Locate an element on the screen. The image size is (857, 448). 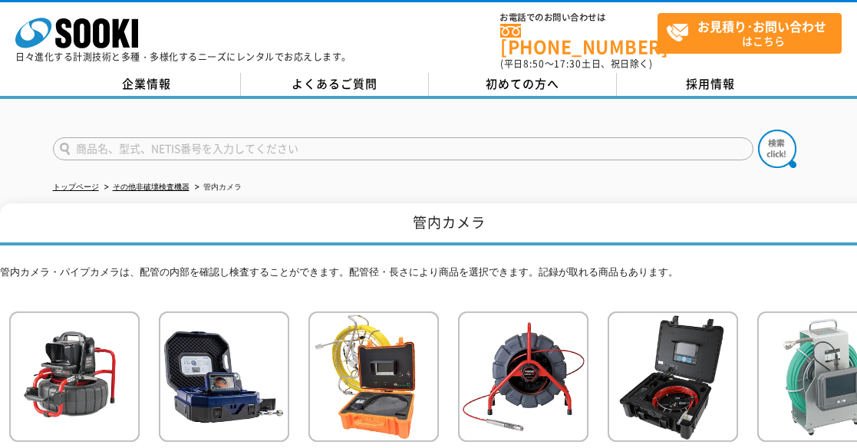
span: お電話でのお問い合わせは is located at coordinates (579, 18).